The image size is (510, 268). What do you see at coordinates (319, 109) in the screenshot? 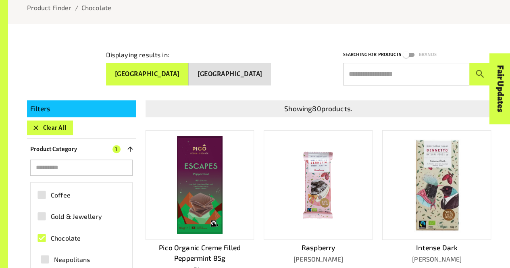
I see `p: Showing 80 products.` at bounding box center [319, 109].